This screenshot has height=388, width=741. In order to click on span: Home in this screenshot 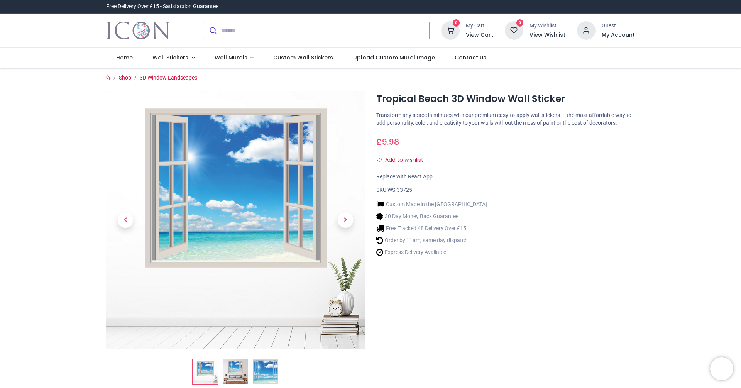, I will do `click(124, 58)`.